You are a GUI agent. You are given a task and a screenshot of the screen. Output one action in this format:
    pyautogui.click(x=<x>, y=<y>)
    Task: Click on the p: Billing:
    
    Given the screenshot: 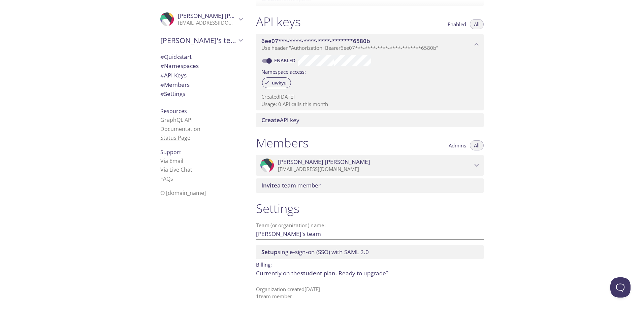 What is the action you would take?
    pyautogui.click(x=370, y=264)
    